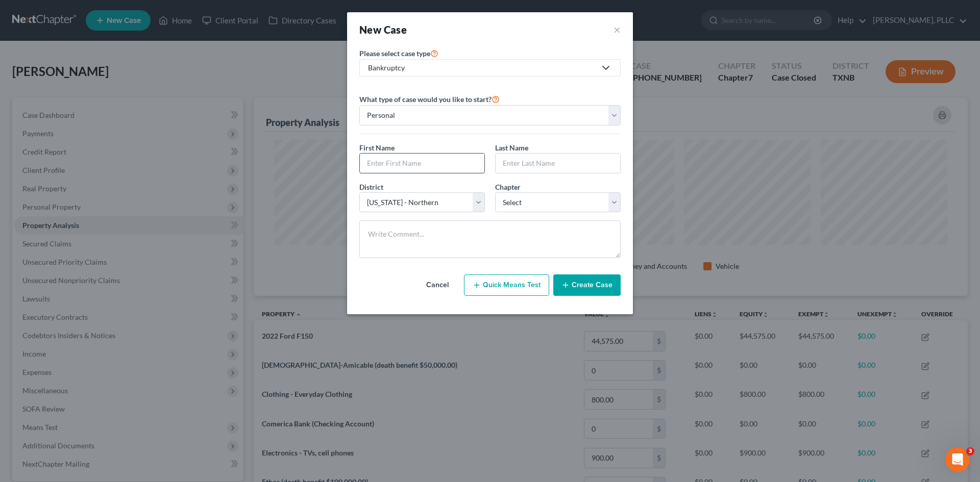  Describe the element at coordinates (371, 187) in the screenshot. I see `span: District` at that location.